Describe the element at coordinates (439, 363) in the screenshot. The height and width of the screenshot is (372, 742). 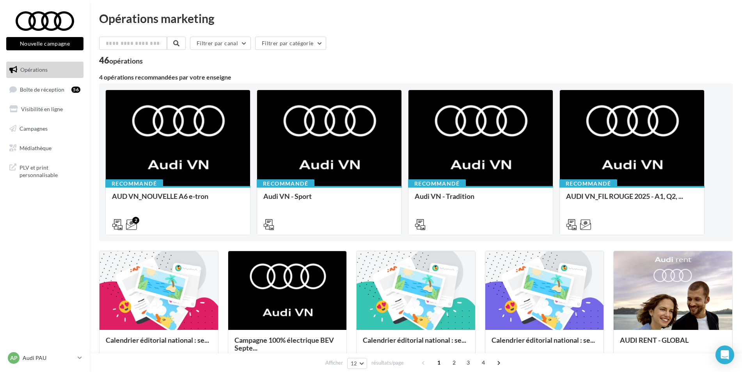
I see `span: 1` at that location.